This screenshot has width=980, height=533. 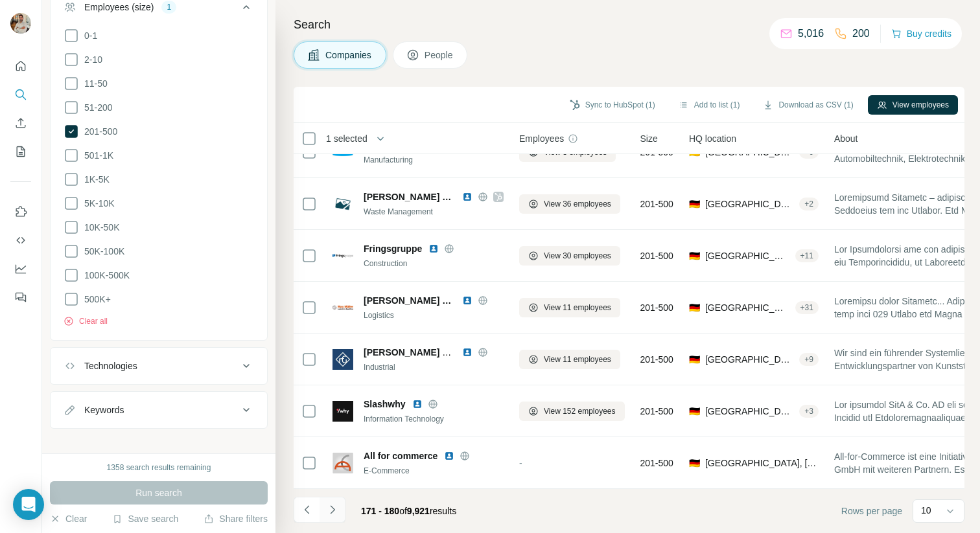 What do you see at coordinates (380, 512) in the screenshot?
I see `span: 171 - 180` at bounding box center [380, 512].